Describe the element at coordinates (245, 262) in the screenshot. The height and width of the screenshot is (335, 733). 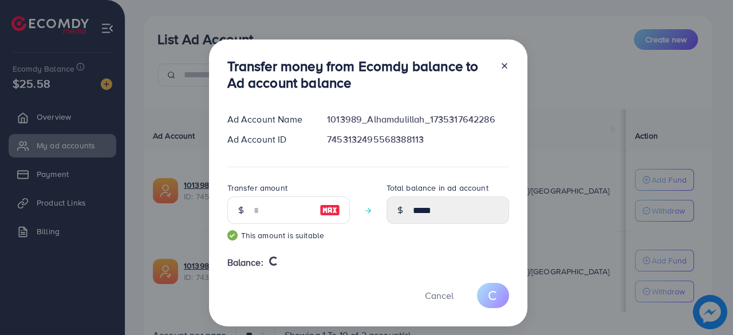
I see `span: Balance:` at that location.